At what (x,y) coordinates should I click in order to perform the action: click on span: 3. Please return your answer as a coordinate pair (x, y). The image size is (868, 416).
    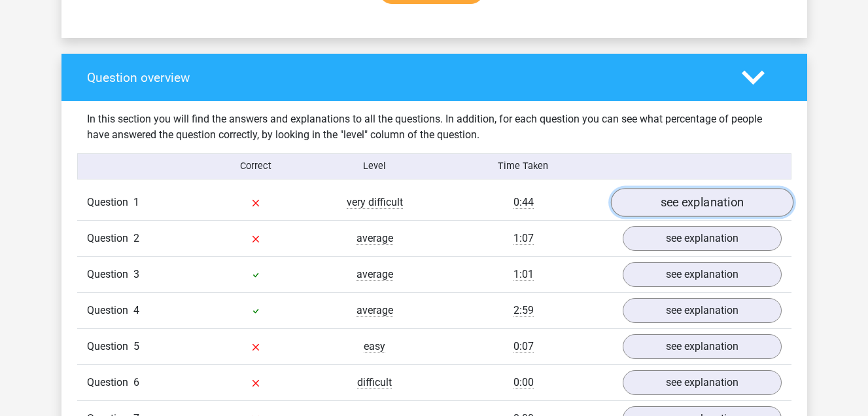
    Looking at the image, I should click on (136, 274).